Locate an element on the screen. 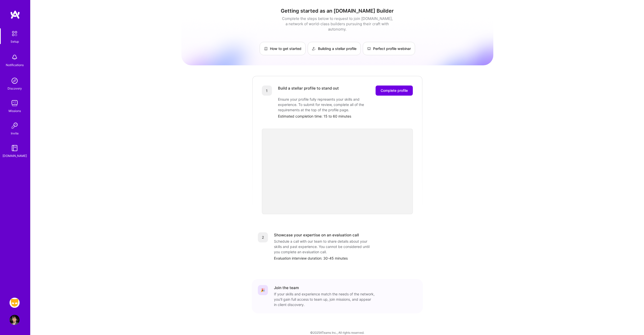  img: Building a stellar profile is located at coordinates (314, 49).